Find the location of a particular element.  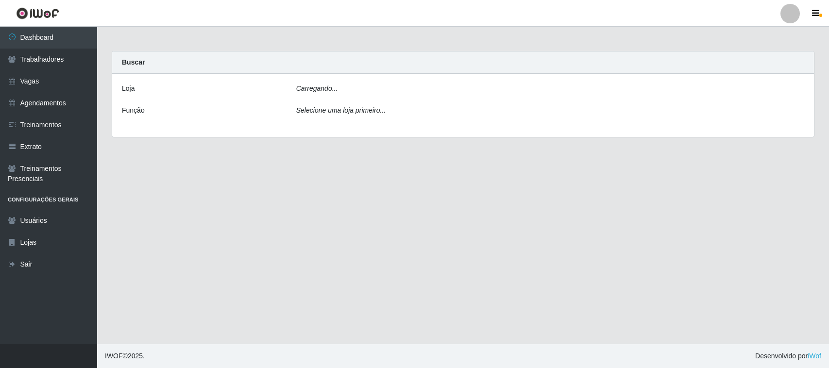

i: Carregando... is located at coordinates (317, 88).